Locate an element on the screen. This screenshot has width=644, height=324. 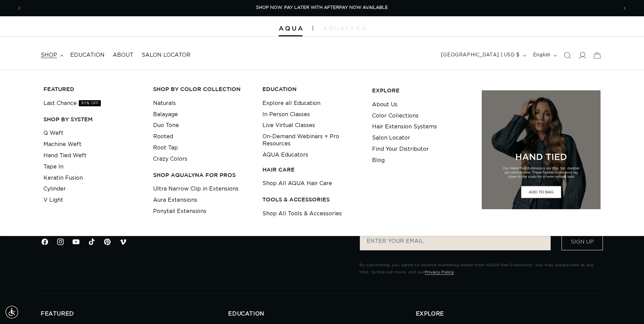
a: Shop All Tools & Accessories is located at coordinates (302, 214).